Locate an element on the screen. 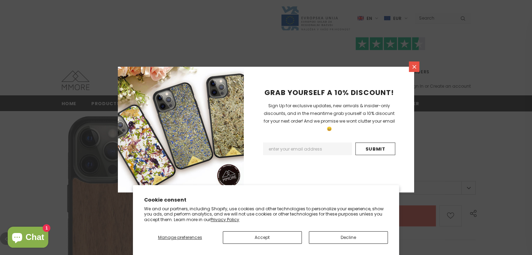 The image size is (532, 255). span: Manage preferences is located at coordinates (180, 237).